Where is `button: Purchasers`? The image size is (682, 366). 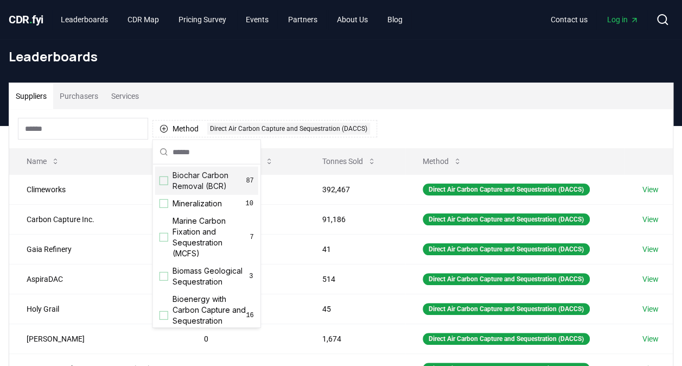
button: Purchasers is located at coordinates (79, 96).